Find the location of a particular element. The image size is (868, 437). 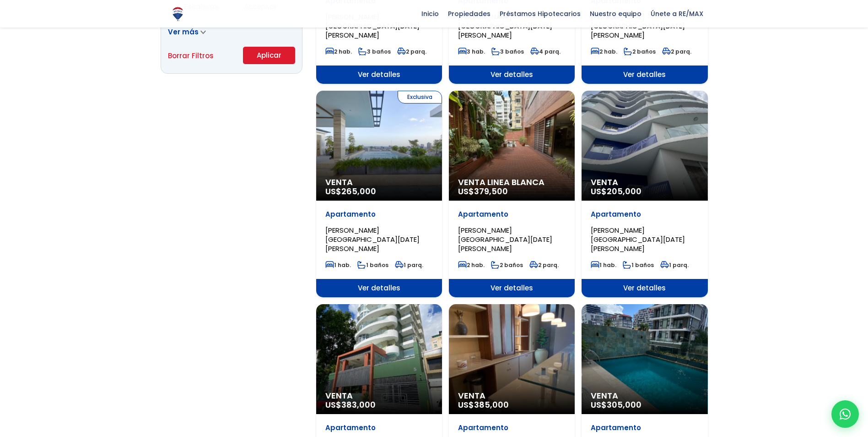

span: Inicio is located at coordinates (430, 14).